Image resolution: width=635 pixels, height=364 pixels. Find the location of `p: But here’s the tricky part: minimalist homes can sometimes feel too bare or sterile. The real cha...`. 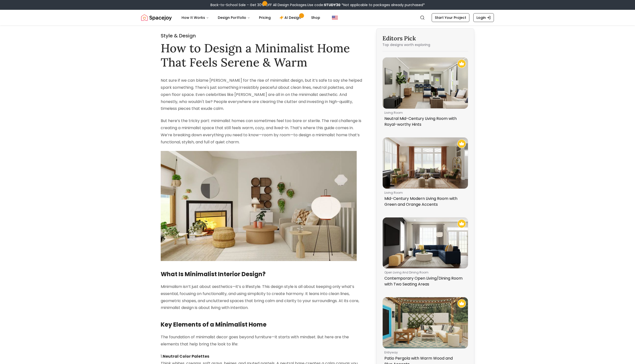

p: But here’s the tricky part: minimalist homes can sometimes feel too bare or sterile. The real cha... is located at coordinates (262, 131).